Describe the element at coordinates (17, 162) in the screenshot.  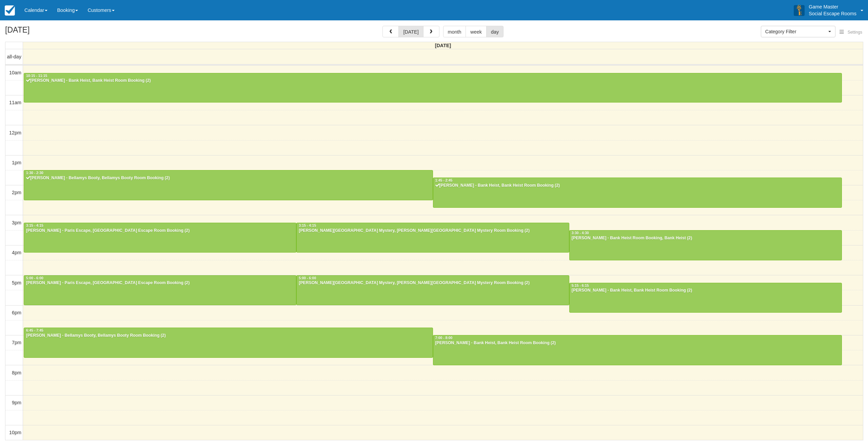
I see `span: 1pm` at that location.